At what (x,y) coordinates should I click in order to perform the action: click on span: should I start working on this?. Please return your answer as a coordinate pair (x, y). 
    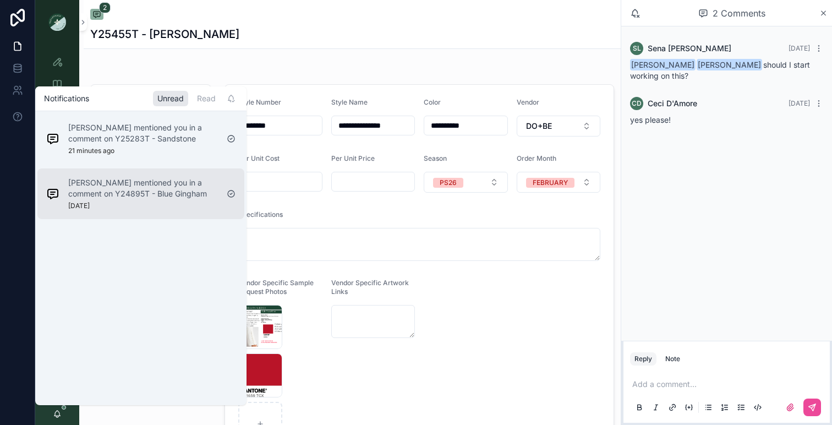
    Looking at the image, I should click on (720, 70).